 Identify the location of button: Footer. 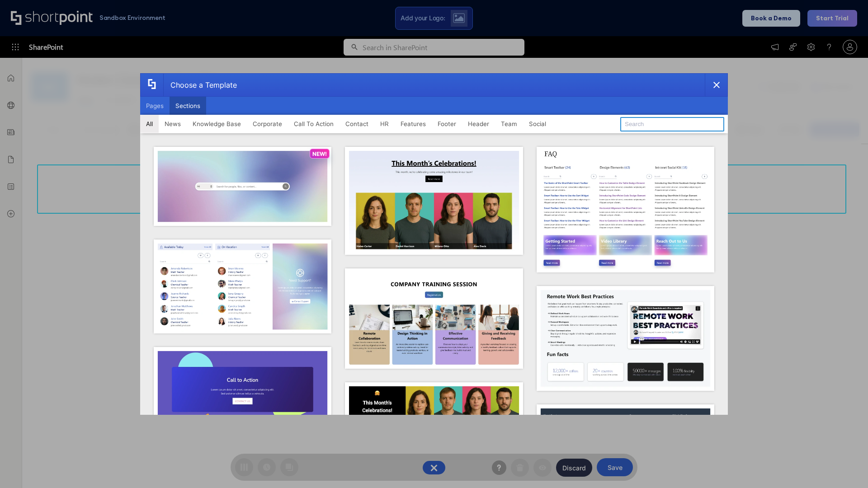
(447, 124).